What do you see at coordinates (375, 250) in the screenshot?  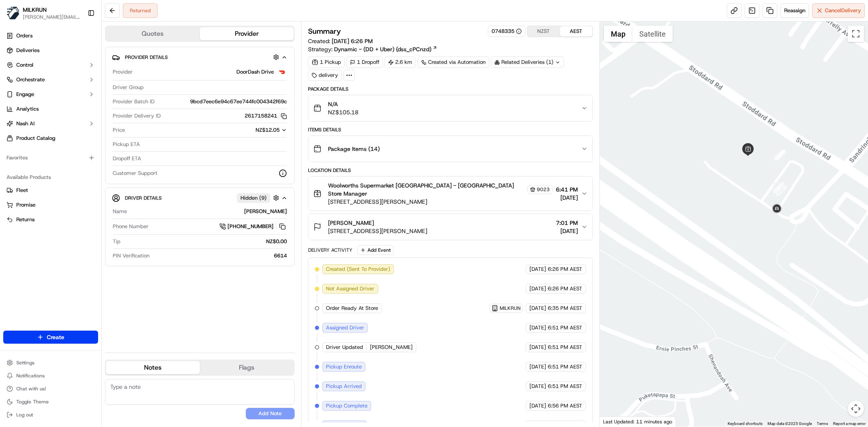 I see `button: Add Event` at bounding box center [375, 250].